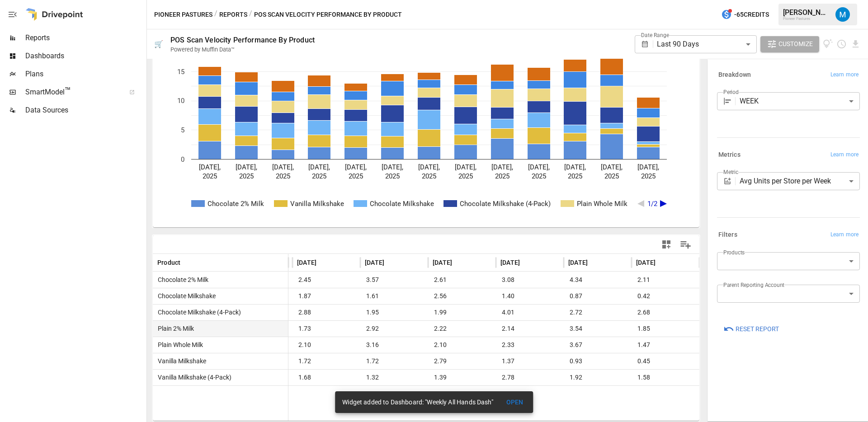 This screenshot has width=868, height=422. I want to click on span: 2.79, so click(440, 361).